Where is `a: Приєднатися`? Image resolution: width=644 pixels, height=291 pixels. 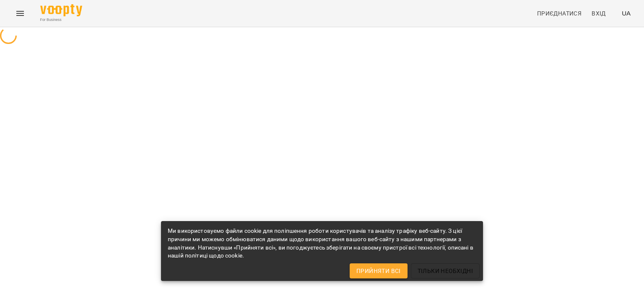 a: Приєднатися is located at coordinates (559, 13).